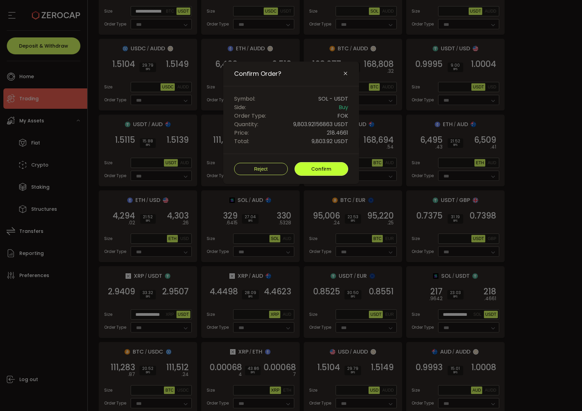 The height and width of the screenshot is (411, 582). I want to click on span: Order Type:, so click(250, 115).